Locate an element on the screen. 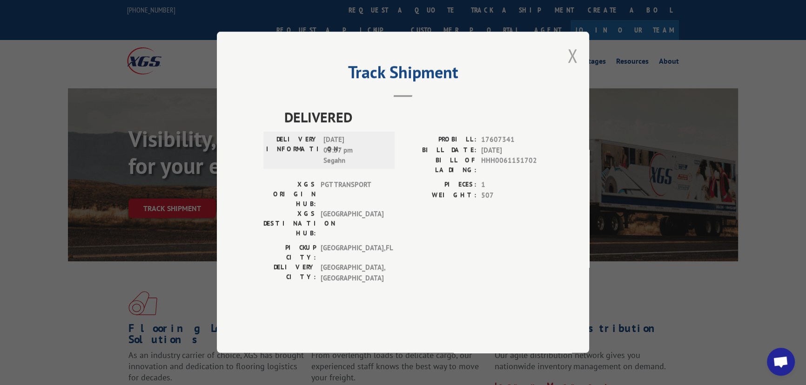 This screenshot has width=806, height=385. label: PICKUP CITY: is located at coordinates (289, 253).